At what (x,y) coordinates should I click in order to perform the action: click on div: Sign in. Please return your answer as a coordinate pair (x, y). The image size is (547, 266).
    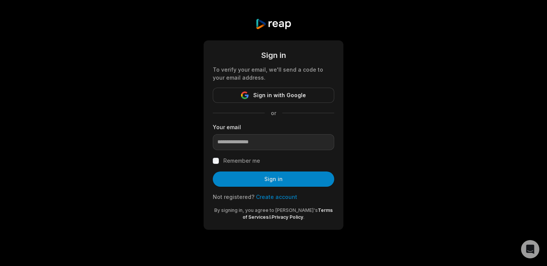
    Looking at the image, I should click on (273, 55).